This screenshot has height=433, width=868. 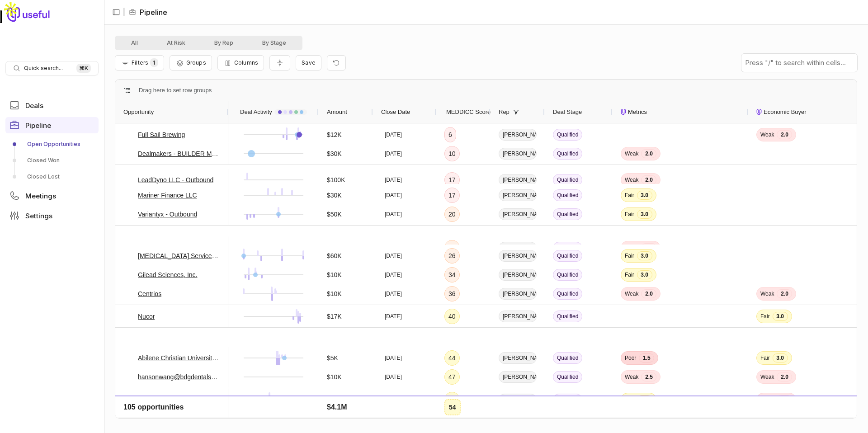 I want to click on span: Pipeline, so click(x=38, y=125).